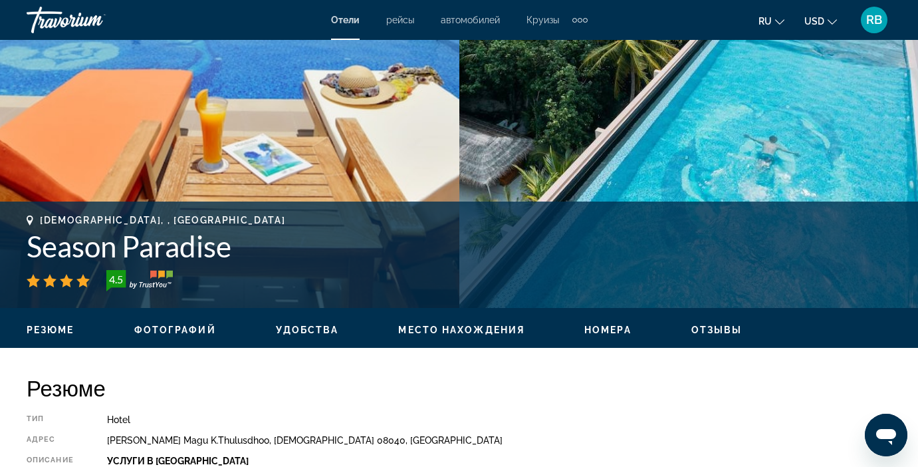  What do you see at coordinates (50, 420) in the screenshot?
I see `div: Тип` at bounding box center [50, 420].